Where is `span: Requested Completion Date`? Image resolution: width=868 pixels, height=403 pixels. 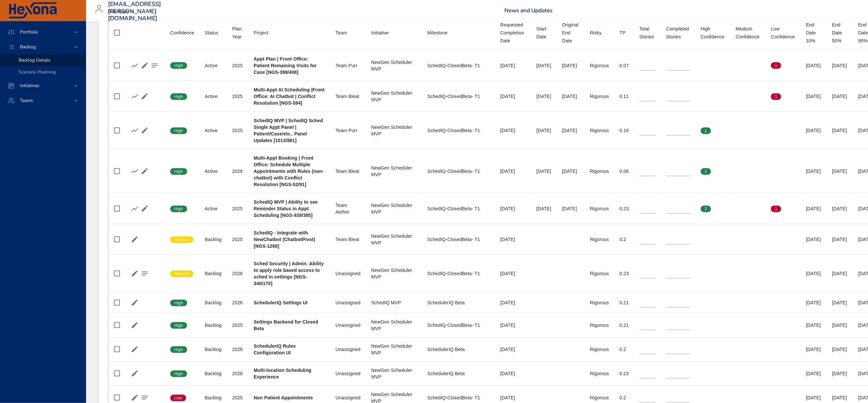 span: Requested Completion Date is located at coordinates (513, 33).